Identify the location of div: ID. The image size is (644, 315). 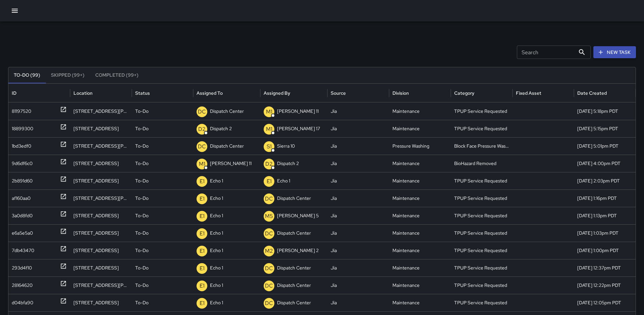
(14, 93).